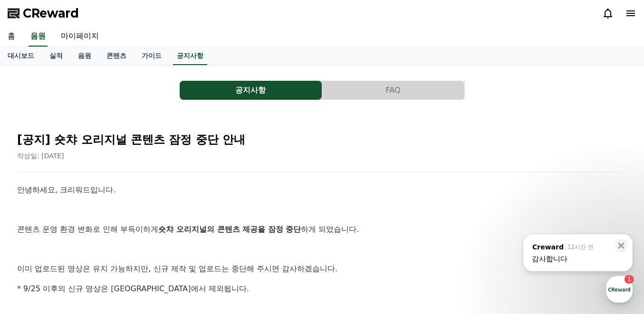  I want to click on strong: 숏챠 오리지널의 콘텐츠 제공을 잠정 중단, so click(230, 229).